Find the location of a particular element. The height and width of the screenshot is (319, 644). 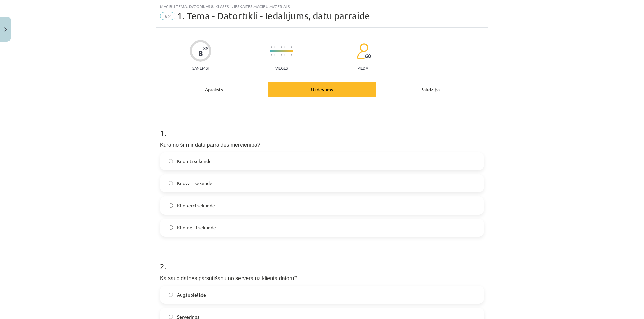

img: students-c634bb4e5e11cddfef0936a35e636f08e4e9abd3cc4e673bd6f9a4125e45ecb1.svg is located at coordinates (362, 51).